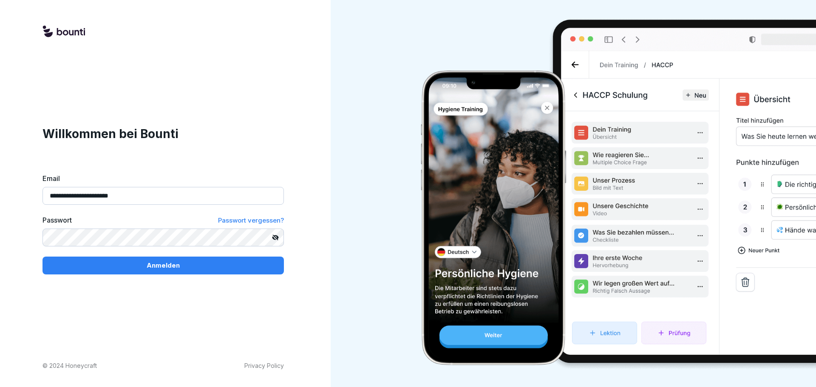 This screenshot has height=387, width=816. Describe the element at coordinates (163, 266) in the screenshot. I see `button: Anmelden` at that location.